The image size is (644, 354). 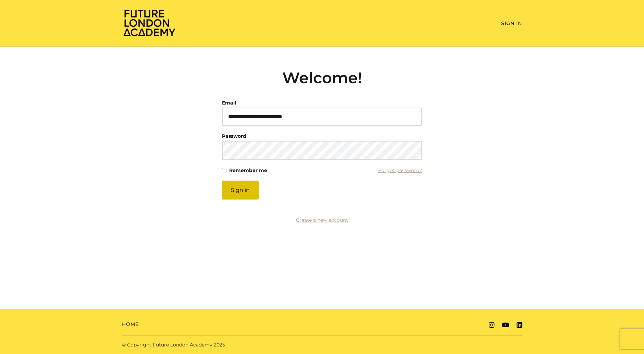 I want to click on label: Password, so click(x=234, y=136).